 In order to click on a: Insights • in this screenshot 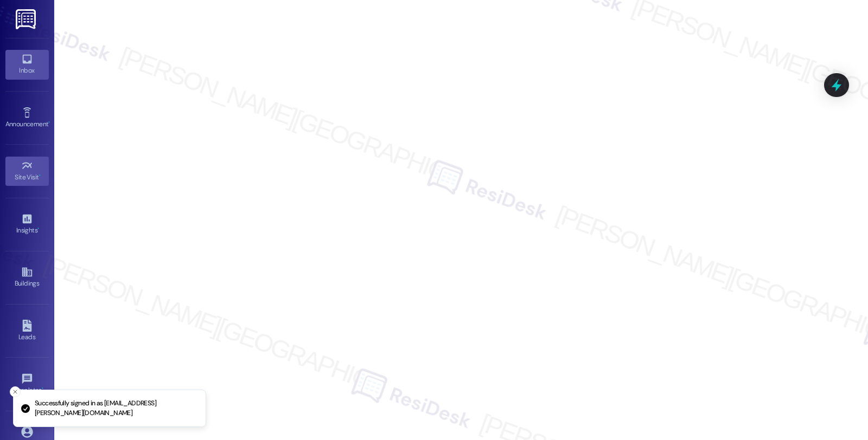, I will do `click(27, 224)`.